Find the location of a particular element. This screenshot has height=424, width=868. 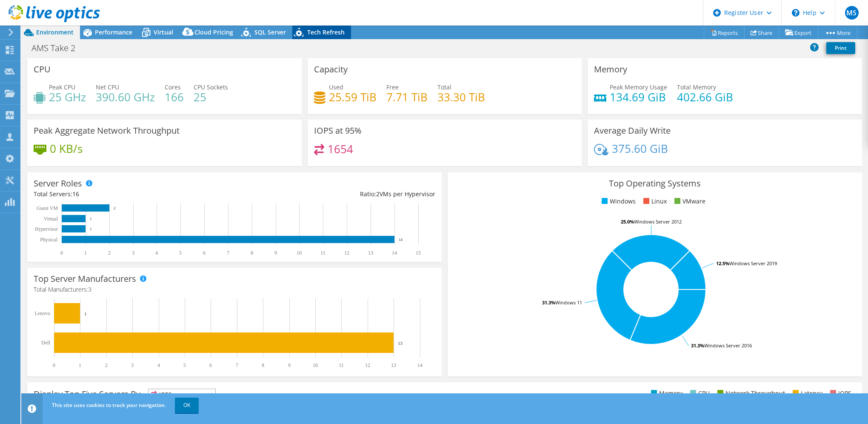

tspan: Windows Server 2012 is located at coordinates (658, 222).